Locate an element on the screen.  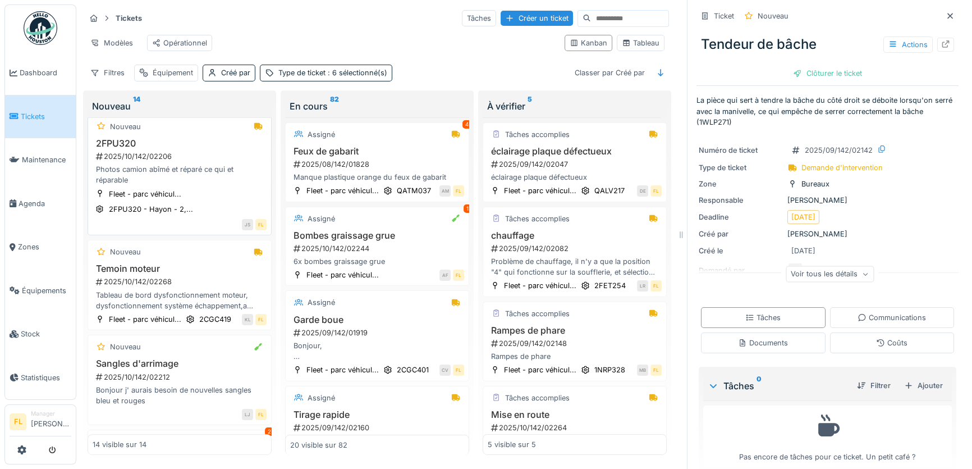
div: 6x bombes graissage grue is located at coordinates (377, 261).